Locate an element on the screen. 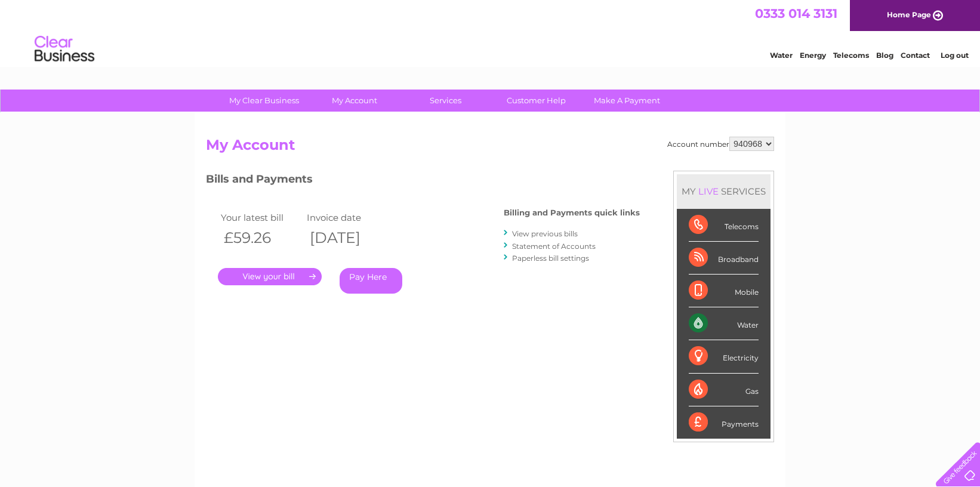  td: Invoice date is located at coordinates (347, 217).